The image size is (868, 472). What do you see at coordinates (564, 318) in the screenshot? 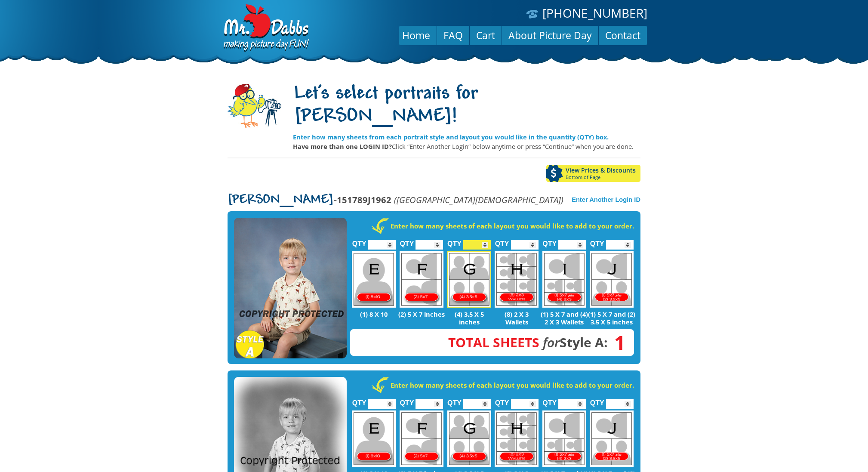
I see `p: (1) 5 X 7 and (4) 2 X 3 Wallets` at bounding box center [564, 318].